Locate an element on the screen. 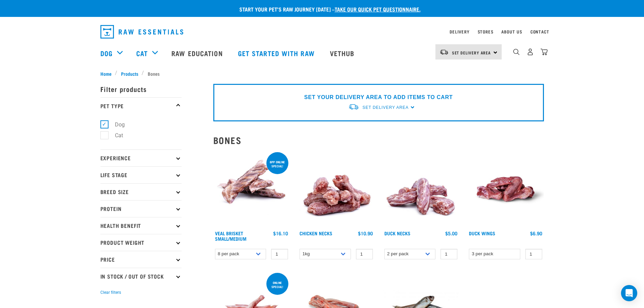 This screenshot has width=644, height=308. p: Health Benefit is located at coordinates (141, 225).